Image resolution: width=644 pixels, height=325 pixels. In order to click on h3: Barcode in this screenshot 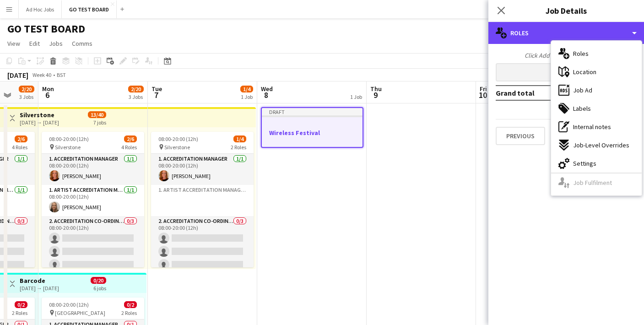, I will do `click(39, 281)`.